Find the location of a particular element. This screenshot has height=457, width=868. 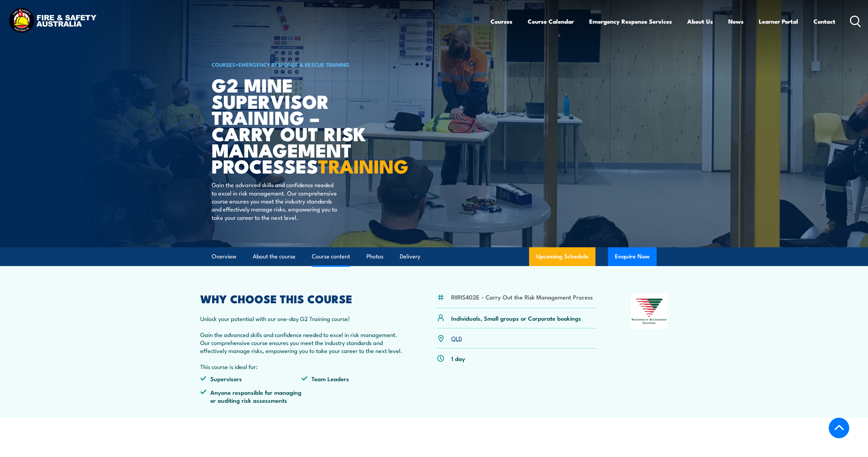

a: Upcoming Schedule is located at coordinates (562, 257).